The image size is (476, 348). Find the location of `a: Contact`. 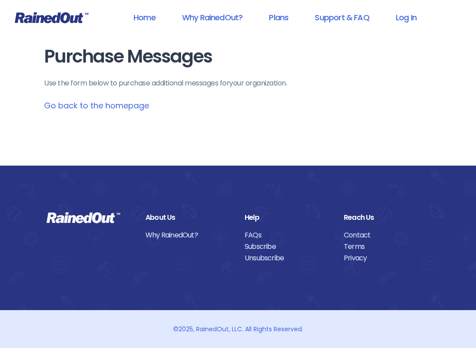

a: Contact is located at coordinates (387, 235).